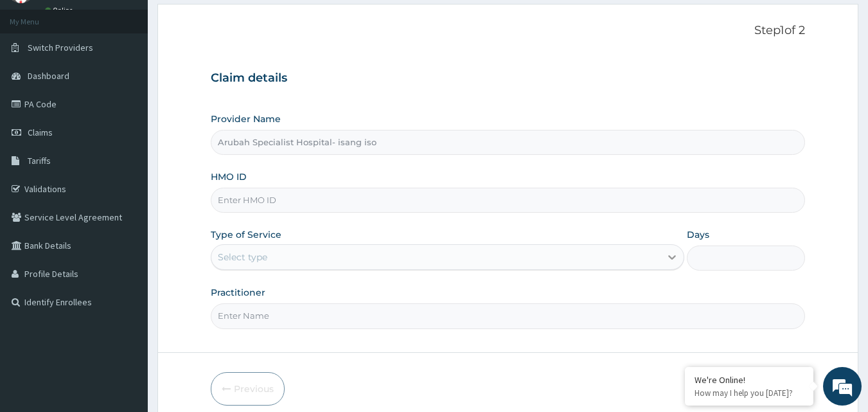  Describe the element at coordinates (698, 235) in the screenshot. I see `label: Days` at that location.